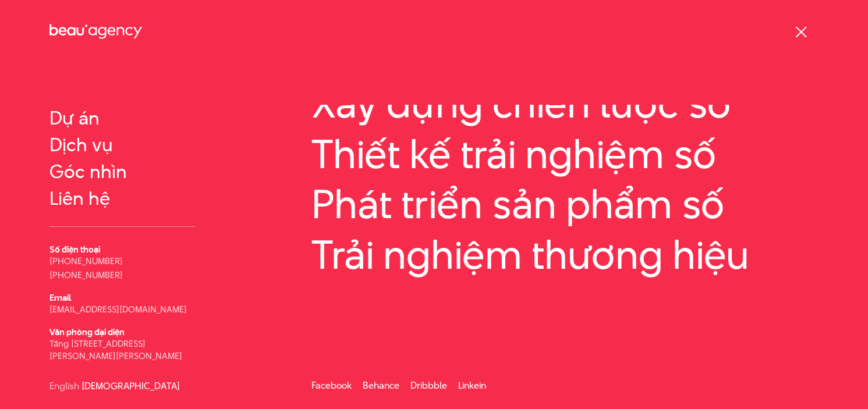 Image resolution: width=868 pixels, height=409 pixels. What do you see at coordinates (122, 145) in the screenshot?
I see `a: Dịch vụ` at bounding box center [122, 145].